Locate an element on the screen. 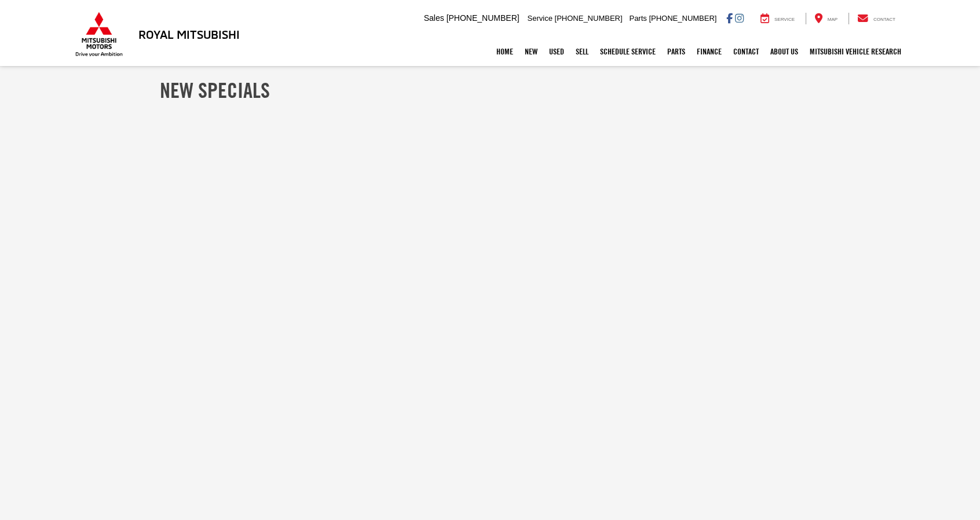  a: Facebook: Click to visit our Facebook page is located at coordinates (729, 18).